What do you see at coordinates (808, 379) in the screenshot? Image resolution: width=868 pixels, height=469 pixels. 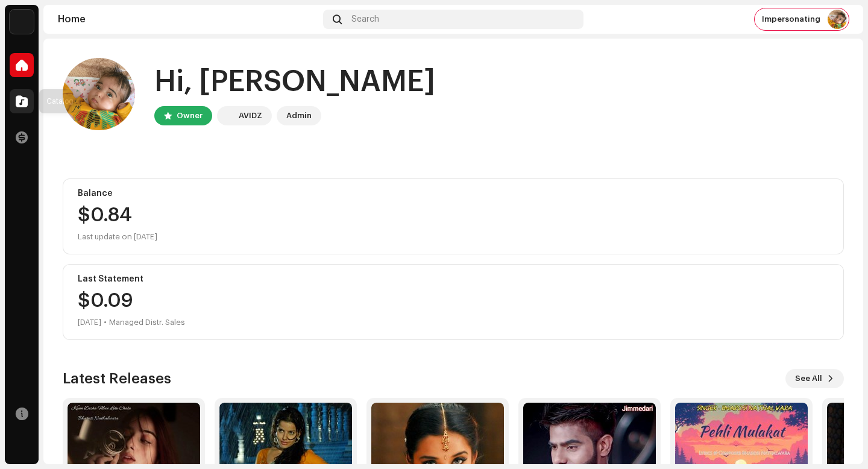 I see `span: See All` at bounding box center [808, 379].